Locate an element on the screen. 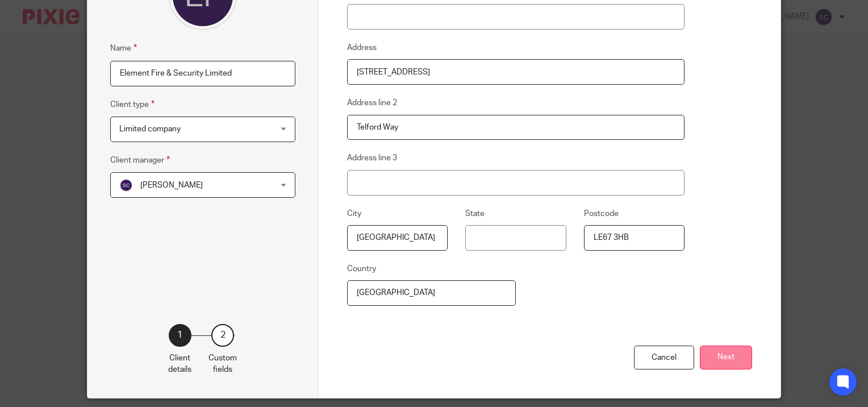 The width and height of the screenshot is (868, 407). p: Custom fields is located at coordinates (223, 364).